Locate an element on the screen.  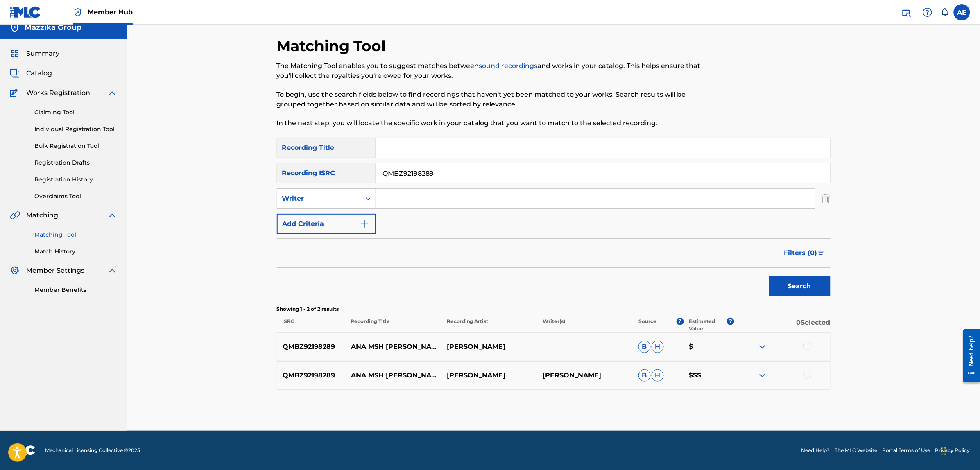
a: CatalogCatalog is located at coordinates (30, 74).